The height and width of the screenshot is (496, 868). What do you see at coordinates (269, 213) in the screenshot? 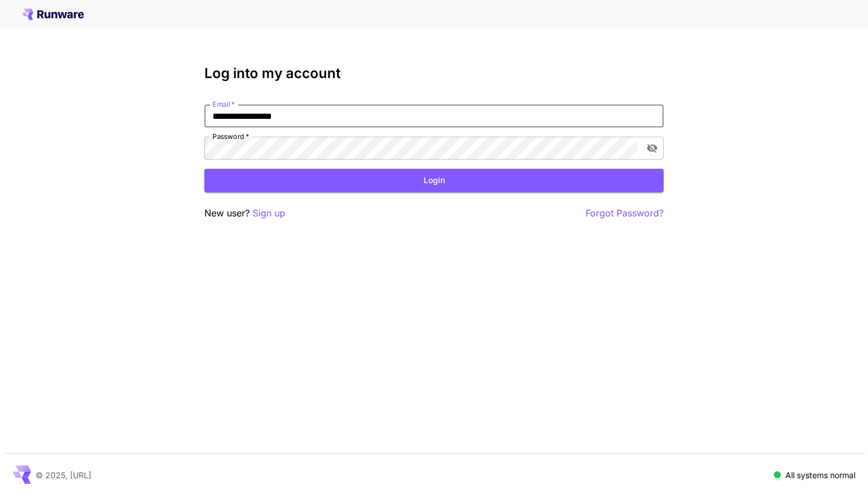
I see `button: Sign up` at bounding box center [269, 213].